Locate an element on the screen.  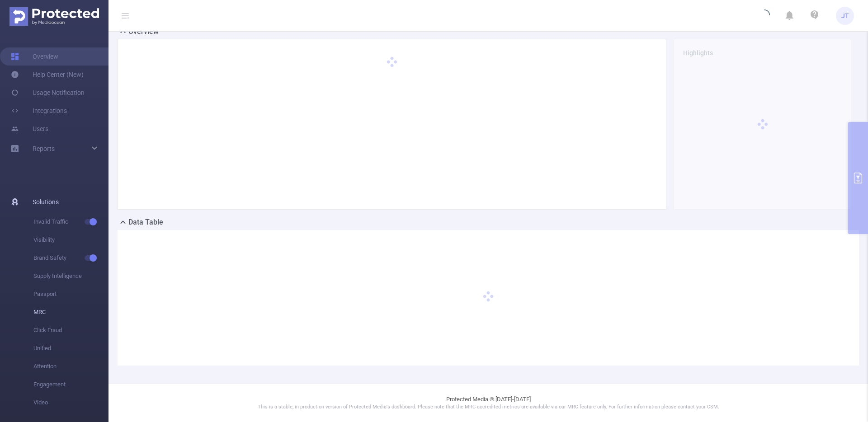
a: Integrations is located at coordinates (39, 110).